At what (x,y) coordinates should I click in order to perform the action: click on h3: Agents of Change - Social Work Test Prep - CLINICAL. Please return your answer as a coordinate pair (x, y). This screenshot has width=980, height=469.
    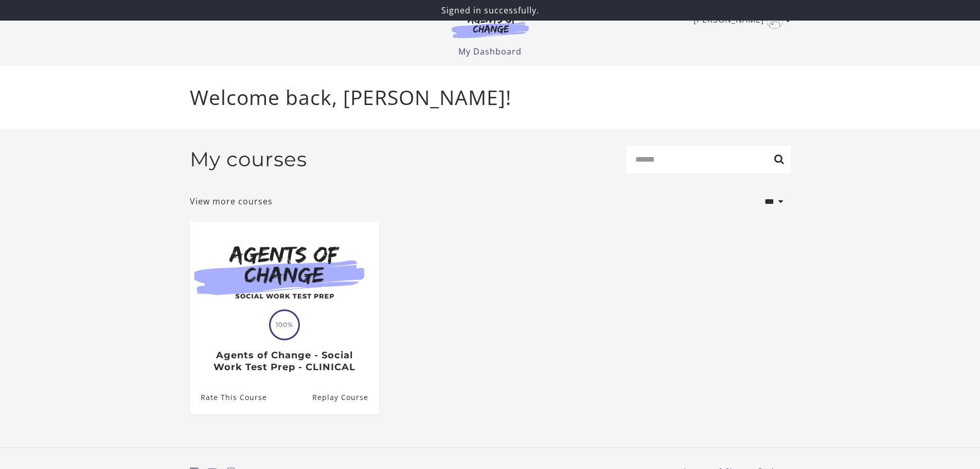
    Looking at the image, I should click on (284, 361).